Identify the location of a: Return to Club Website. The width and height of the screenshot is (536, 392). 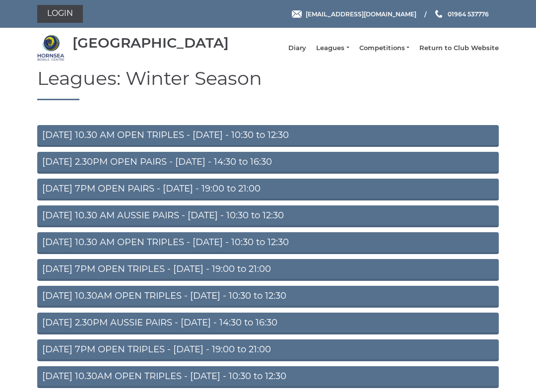
(459, 48).